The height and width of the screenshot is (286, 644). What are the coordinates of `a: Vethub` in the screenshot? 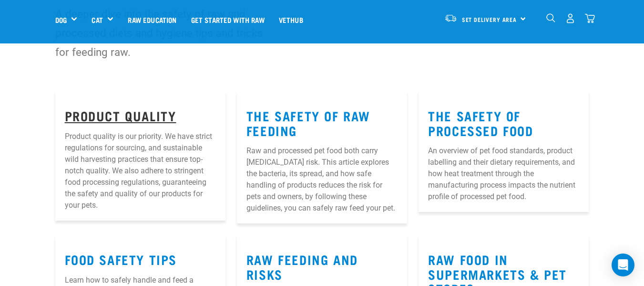 It's located at (291, 19).